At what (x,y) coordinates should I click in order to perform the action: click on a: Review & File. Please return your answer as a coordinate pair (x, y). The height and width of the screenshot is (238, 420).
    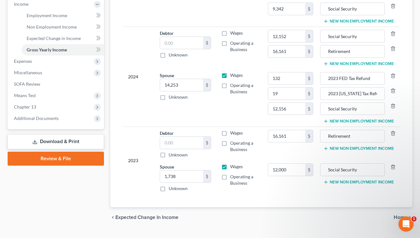
    Looking at the image, I should click on (56, 159).